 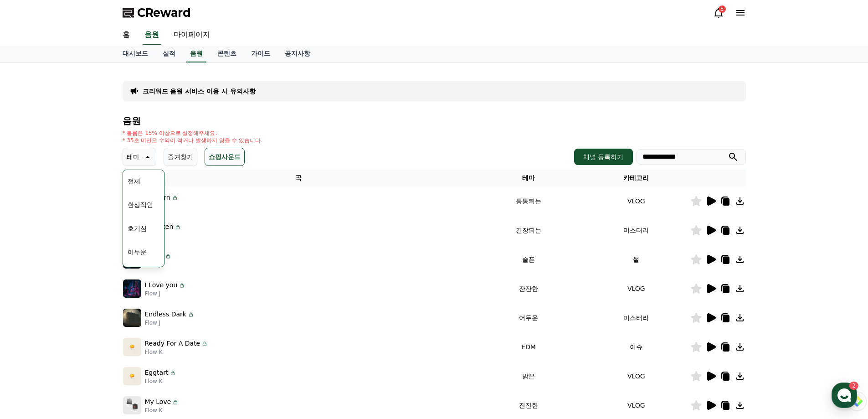 I want to click on a: 채널 등록하기, so click(x=603, y=157).